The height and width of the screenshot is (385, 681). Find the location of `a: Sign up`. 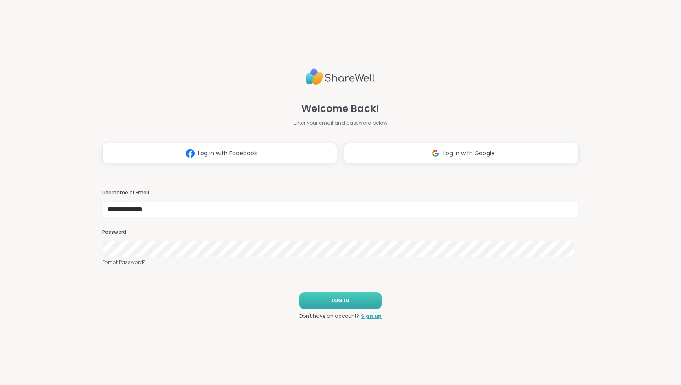

a: Sign up is located at coordinates (371, 316).